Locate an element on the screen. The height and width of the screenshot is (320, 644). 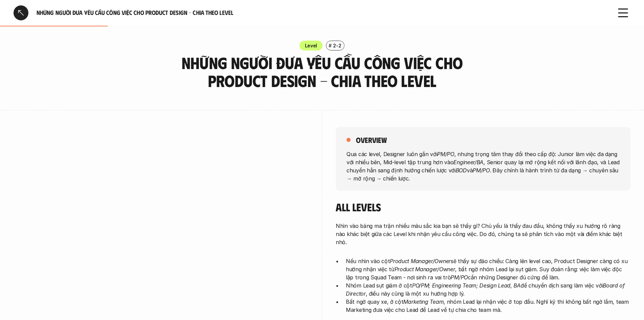
h6: Những người đưa yêu cầu công việc cho Product Design - Chia theo Level is located at coordinates (322, 12).